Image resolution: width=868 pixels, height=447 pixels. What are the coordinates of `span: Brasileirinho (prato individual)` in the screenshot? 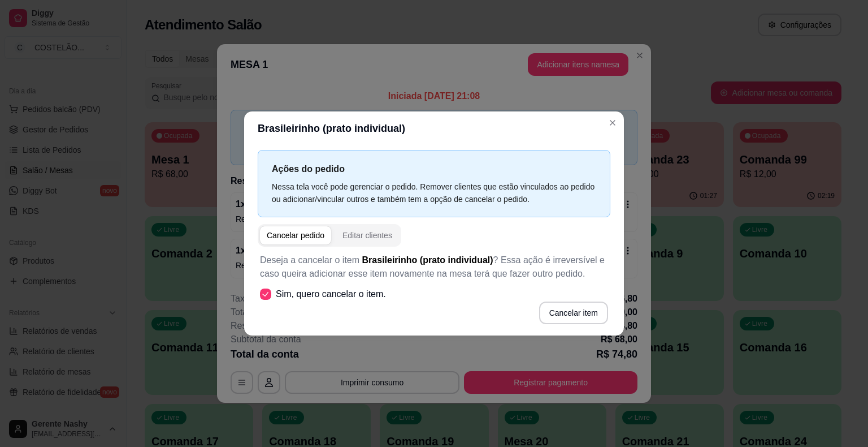 It's located at (428, 260).